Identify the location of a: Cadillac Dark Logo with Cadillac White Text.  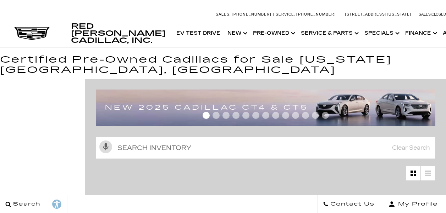
(32, 34).